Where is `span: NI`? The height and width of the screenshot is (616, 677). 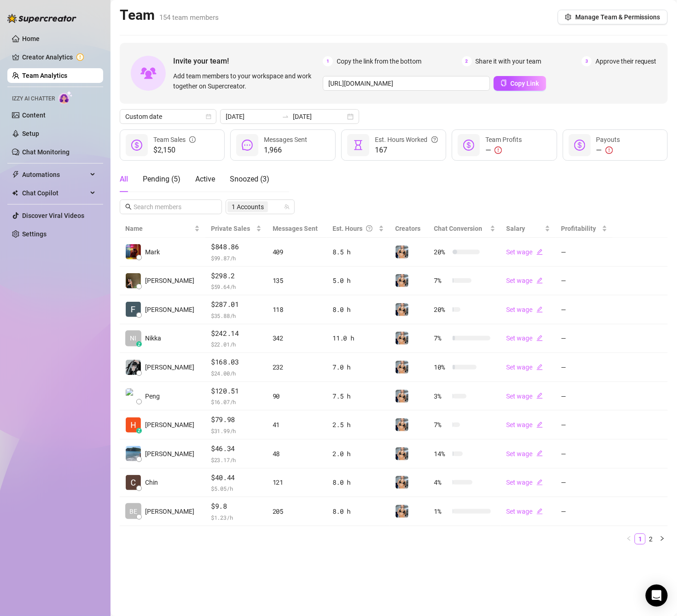 span: NI is located at coordinates (133, 338).